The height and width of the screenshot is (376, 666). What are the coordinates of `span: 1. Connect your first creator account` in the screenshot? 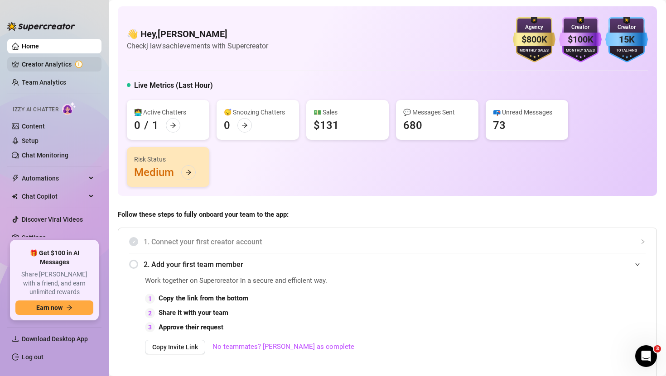 It's located at (395, 242).